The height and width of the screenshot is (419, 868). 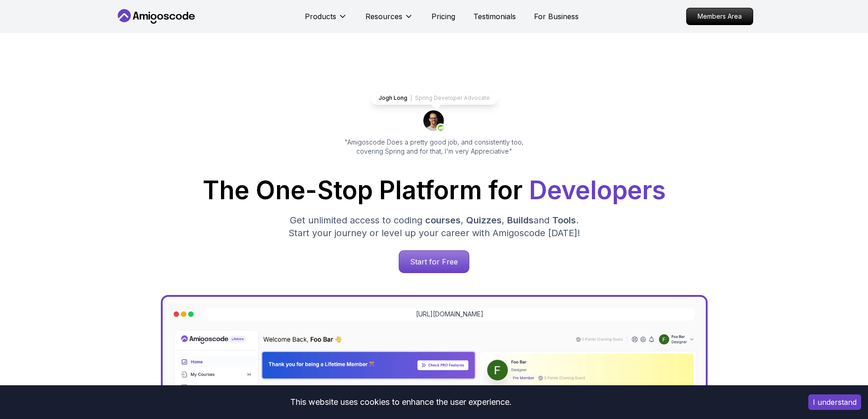 What do you see at coordinates (389, 20) in the screenshot?
I see `button: Resources` at bounding box center [389, 20].